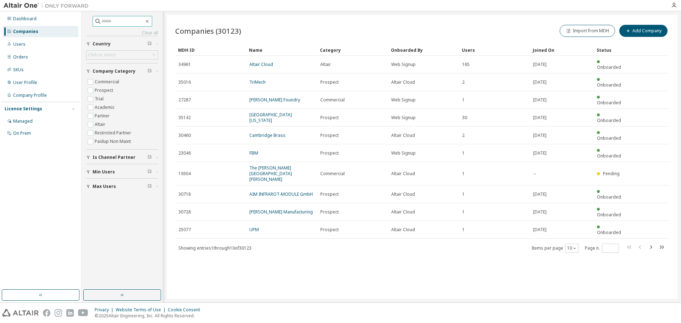 This screenshot has width=681, height=323. What do you see at coordinates (466, 65) in the screenshot?
I see `span: 165` at bounding box center [466, 65].